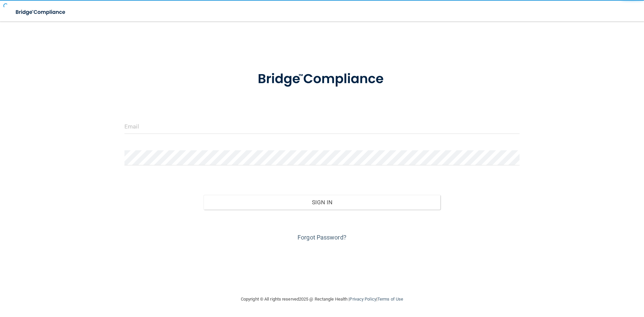  Describe the element at coordinates (362, 299) in the screenshot. I see `a: Privacy Policy` at that location.